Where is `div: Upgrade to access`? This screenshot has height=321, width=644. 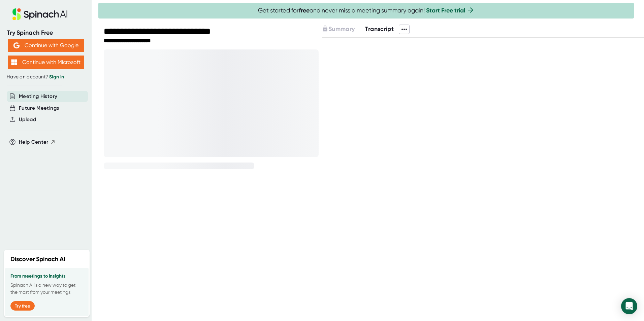 div: Upgrade to access is located at coordinates (344, 30).